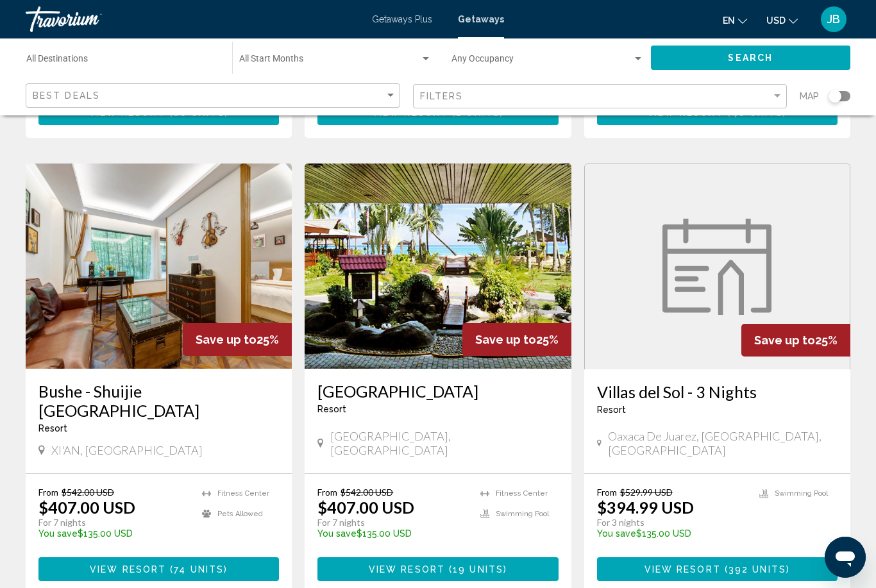 The image size is (876, 588). Describe the element at coordinates (717, 392) in the screenshot. I see `a: Villas del Sol - 3 Nights` at that location.